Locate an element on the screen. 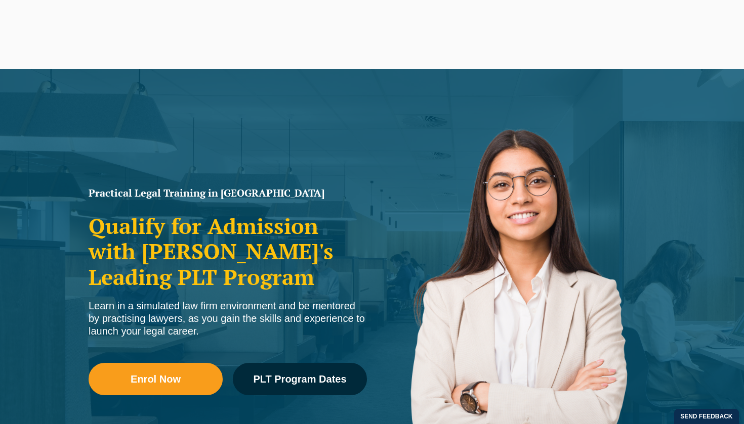 Image resolution: width=744 pixels, height=424 pixels. span: PLT Program Dates is located at coordinates (299, 379).